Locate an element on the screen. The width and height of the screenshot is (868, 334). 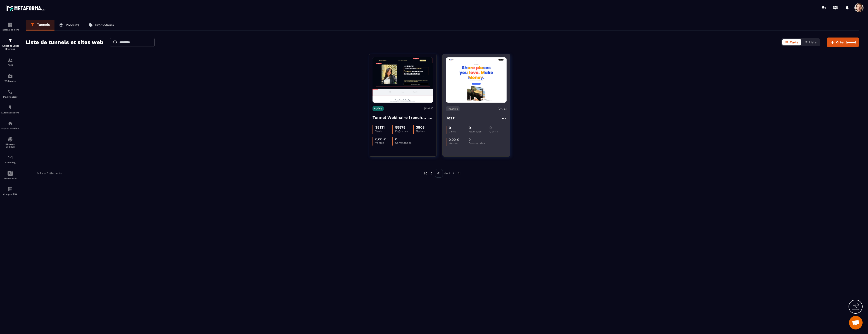
a: accountantaccountantComptabilité is located at coordinates (10, 191).